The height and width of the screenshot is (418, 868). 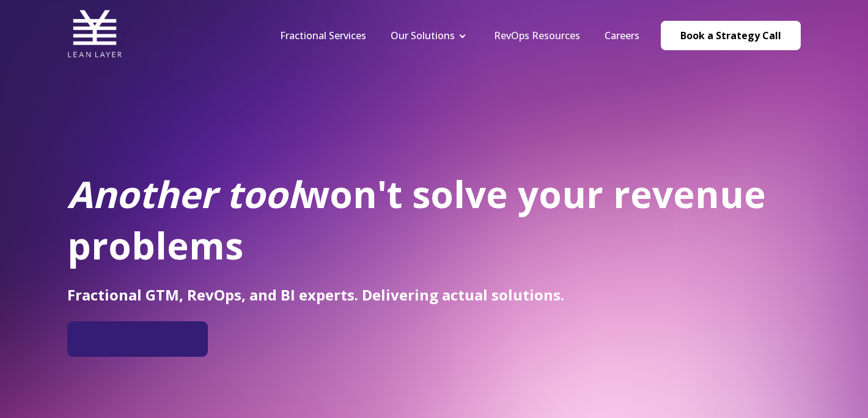 I want to click on img: Lean Layer Logo, so click(x=94, y=33).